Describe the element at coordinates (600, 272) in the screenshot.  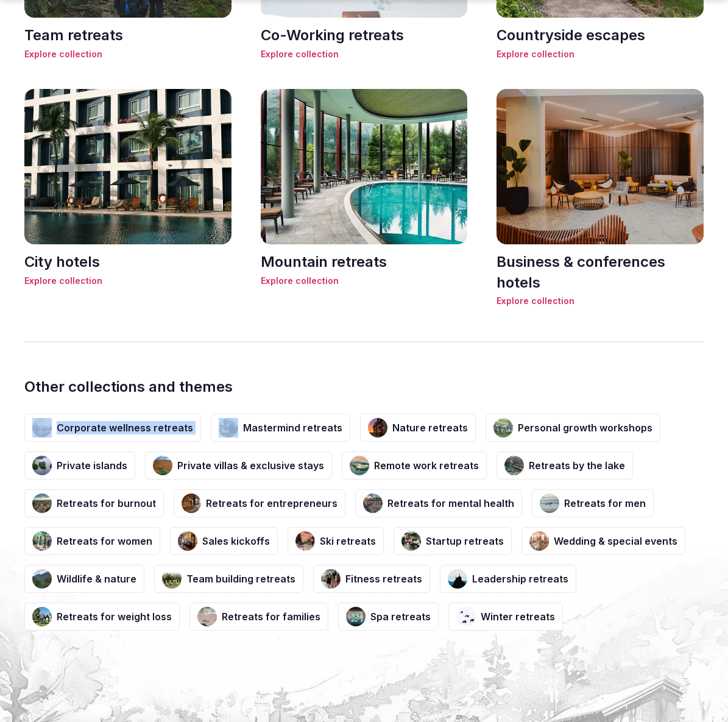
I see `h3: Business & conferences hotels` at that location.